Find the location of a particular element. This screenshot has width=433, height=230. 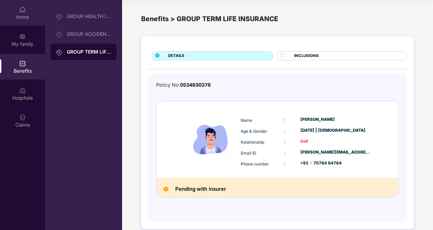

img: svg+xml;base64,PHN2ZyBpZD0iSG9zcGl0YWxzIiB4bWxucz0iaHR0cDovL3d3dy53My5vcmcvMjAwMC9zdmciIHdpZHRoPS... is located at coordinates (22, 90).